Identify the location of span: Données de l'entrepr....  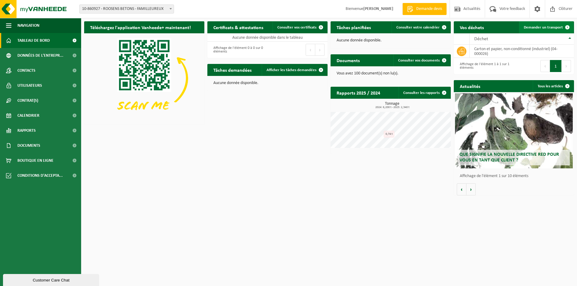
(40, 56).